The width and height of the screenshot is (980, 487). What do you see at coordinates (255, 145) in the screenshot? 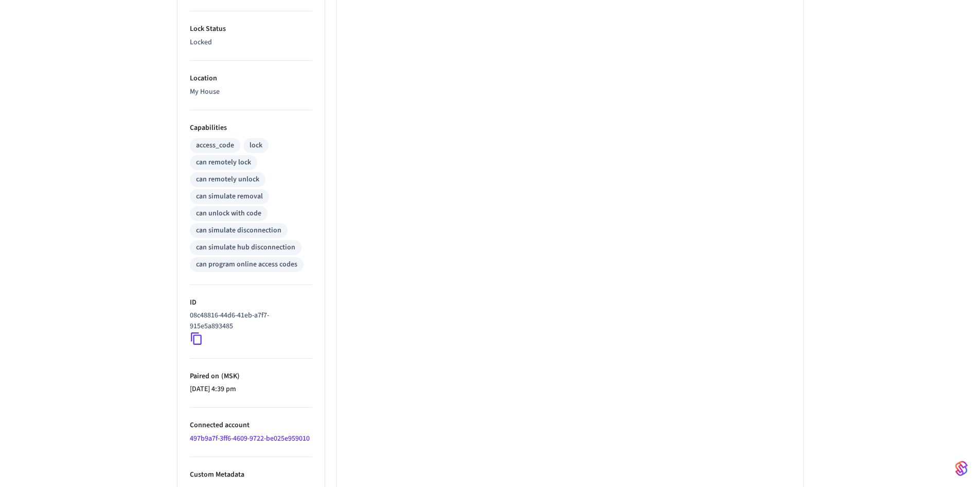
I see `div: lock` at bounding box center [255, 145].